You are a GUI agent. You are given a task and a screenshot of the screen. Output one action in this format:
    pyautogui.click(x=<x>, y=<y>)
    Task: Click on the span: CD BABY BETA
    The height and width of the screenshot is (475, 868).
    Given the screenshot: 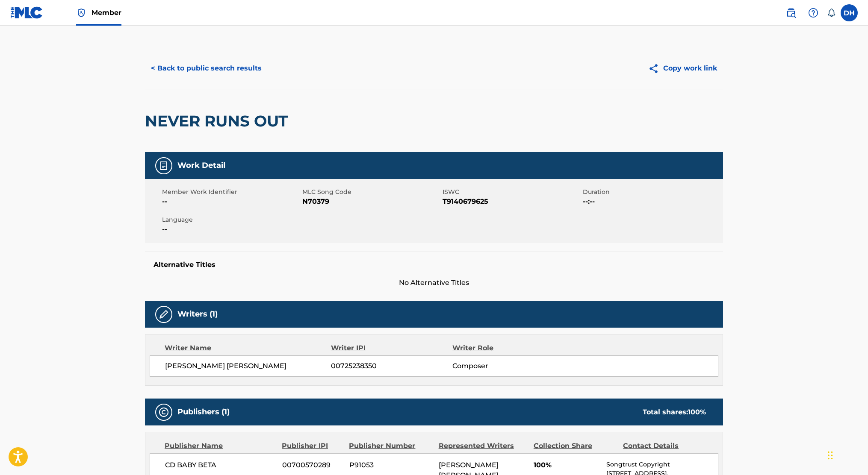 What is the action you would take?
    pyautogui.click(x=220, y=466)
    